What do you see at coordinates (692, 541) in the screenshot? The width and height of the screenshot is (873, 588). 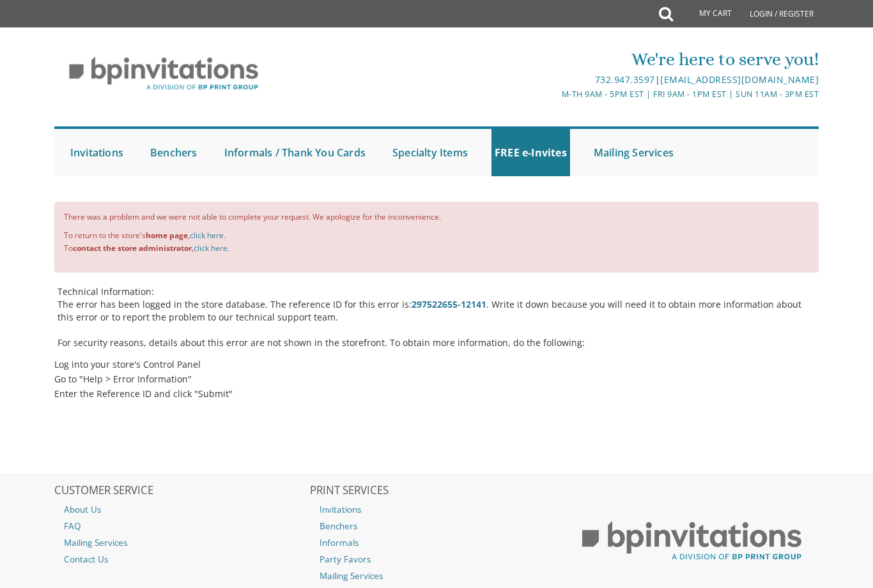 I see `img: BP Print Group` at bounding box center [692, 541].